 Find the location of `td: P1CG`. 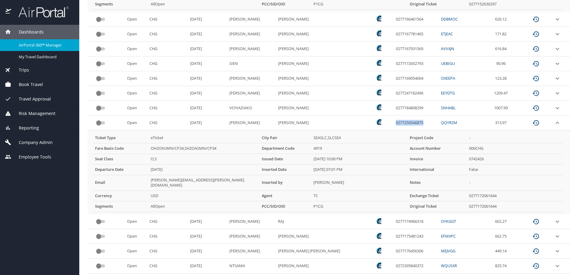

td: P1CG is located at coordinates (359, 207).